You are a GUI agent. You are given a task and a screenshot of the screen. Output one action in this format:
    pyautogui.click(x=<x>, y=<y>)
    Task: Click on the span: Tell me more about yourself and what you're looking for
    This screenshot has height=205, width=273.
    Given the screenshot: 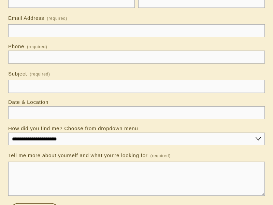 What is the action you would take?
    pyautogui.click(x=78, y=155)
    